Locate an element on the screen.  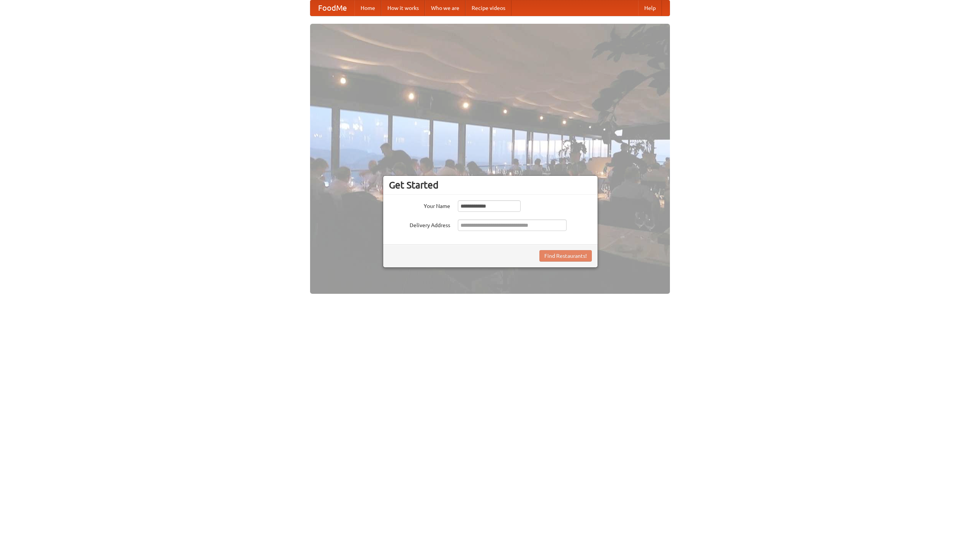
a: Who we are is located at coordinates (445, 8).